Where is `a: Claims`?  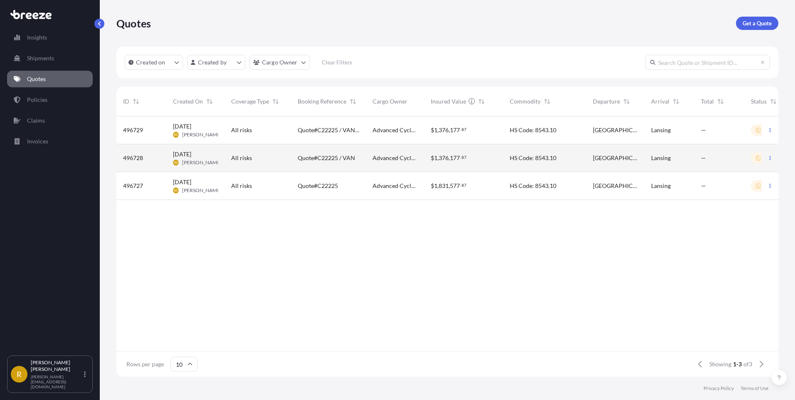
a: Claims is located at coordinates (50, 121).